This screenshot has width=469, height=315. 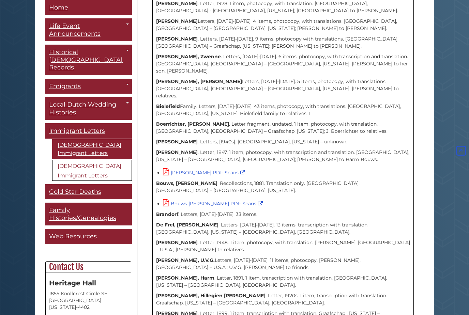 What do you see at coordinates (461, 151) in the screenshot?
I see `a: Back to Top` at bounding box center [461, 151].